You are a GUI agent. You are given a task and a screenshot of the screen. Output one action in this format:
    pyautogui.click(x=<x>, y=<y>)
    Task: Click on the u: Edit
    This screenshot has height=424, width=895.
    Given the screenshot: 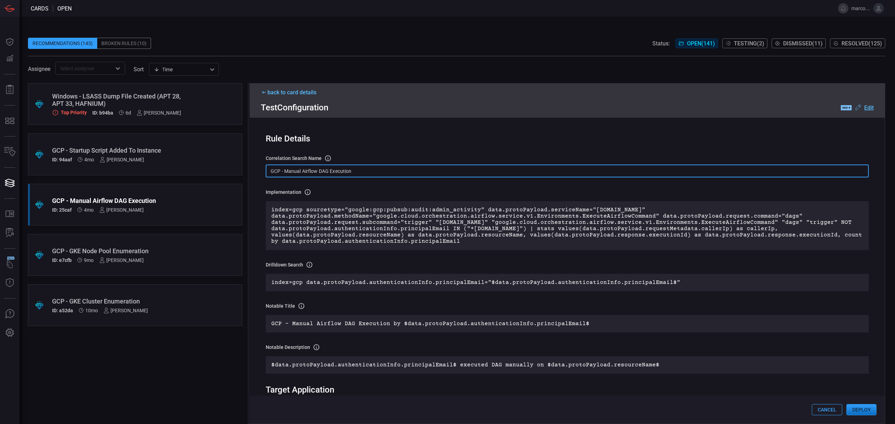 What is the action you would take?
    pyautogui.click(x=869, y=108)
    